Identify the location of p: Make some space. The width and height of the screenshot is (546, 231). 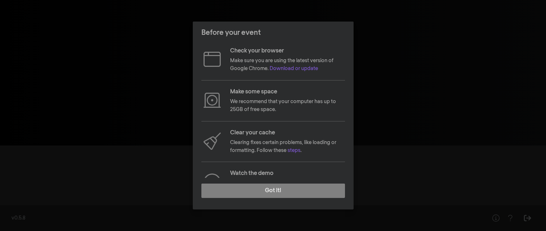
(288, 92).